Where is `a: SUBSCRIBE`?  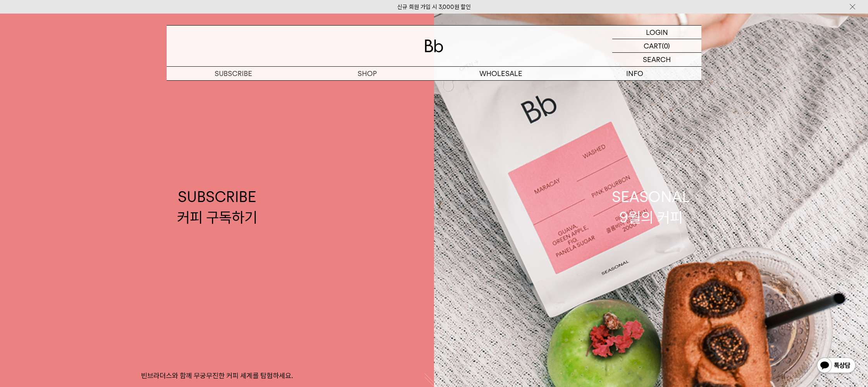 a: SUBSCRIBE is located at coordinates (233, 73).